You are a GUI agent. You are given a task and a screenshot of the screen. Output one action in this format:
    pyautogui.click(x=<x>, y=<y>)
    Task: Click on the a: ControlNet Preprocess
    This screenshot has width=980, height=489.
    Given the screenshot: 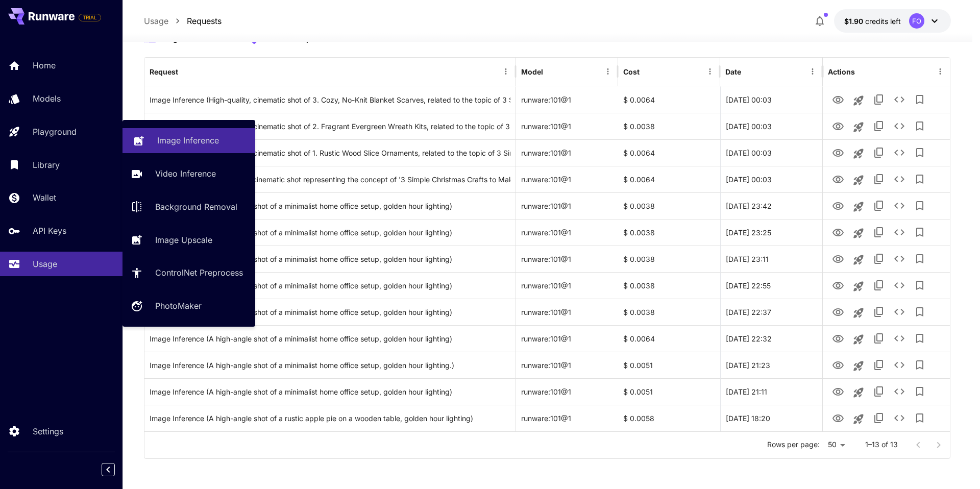 What is the action you would take?
    pyautogui.click(x=189, y=272)
    